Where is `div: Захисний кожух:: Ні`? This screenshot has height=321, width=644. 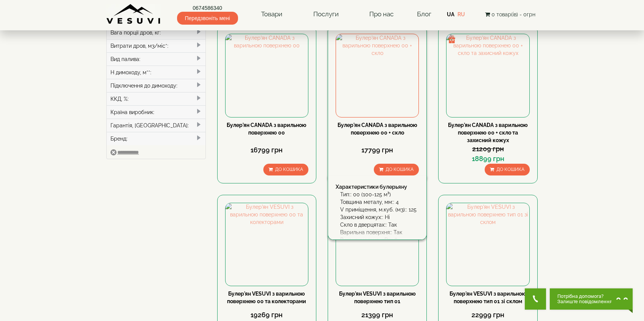 div: Захисний кожух:: Ні is located at coordinates (379, 217).